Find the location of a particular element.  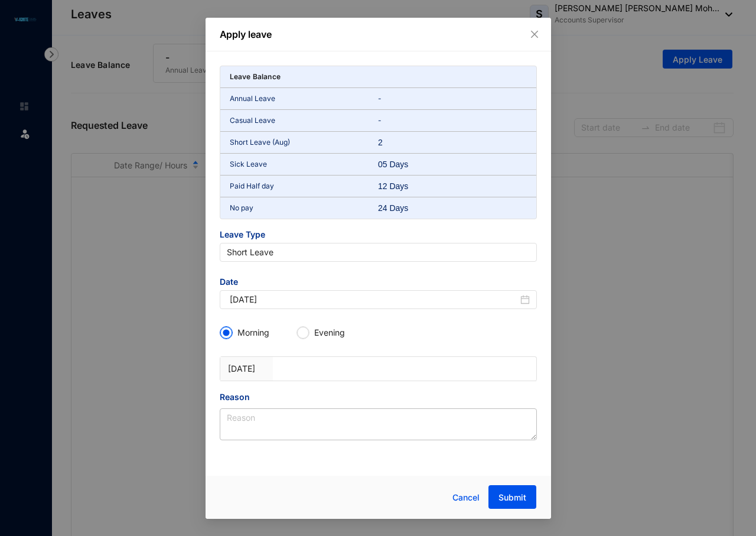

div: 12 Days is located at coordinates (403, 186).